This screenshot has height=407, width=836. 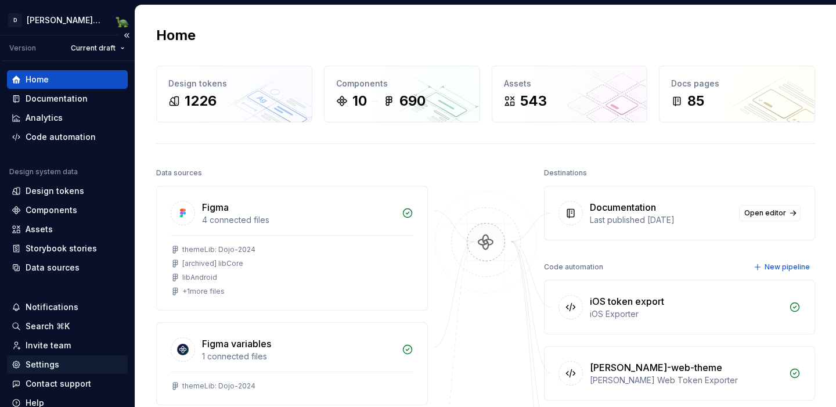 What do you see at coordinates (67, 384) in the screenshot?
I see `button: Contact support` at bounding box center [67, 384].